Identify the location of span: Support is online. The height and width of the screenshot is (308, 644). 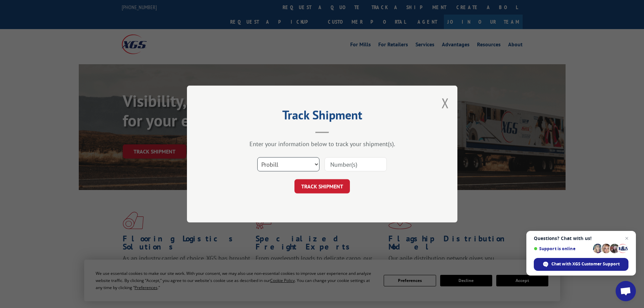
(563, 248).